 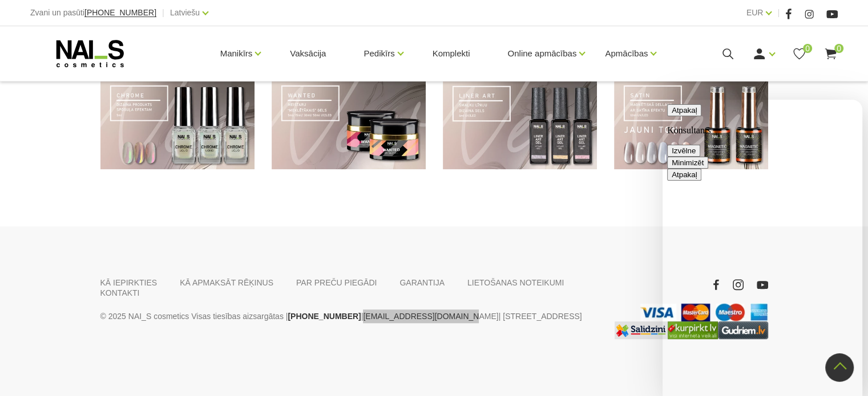 What do you see at coordinates (100, 31) in the screenshot?
I see `p: Konsultants` at bounding box center [100, 31].